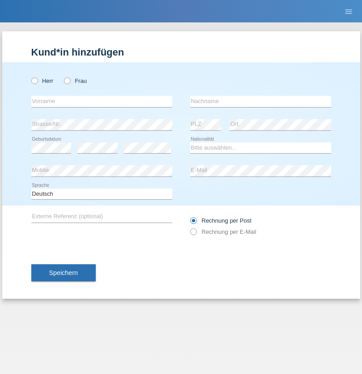  What do you see at coordinates (349, 11) in the screenshot?
I see `a: menu` at bounding box center [349, 11].